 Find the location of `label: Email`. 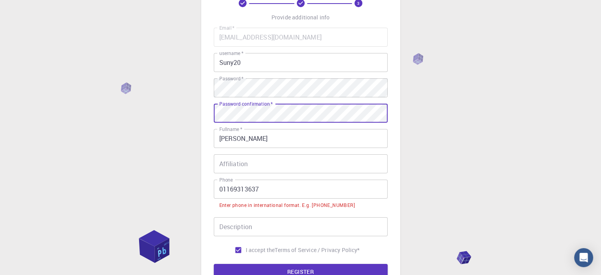

label: Email is located at coordinates (227, 28).